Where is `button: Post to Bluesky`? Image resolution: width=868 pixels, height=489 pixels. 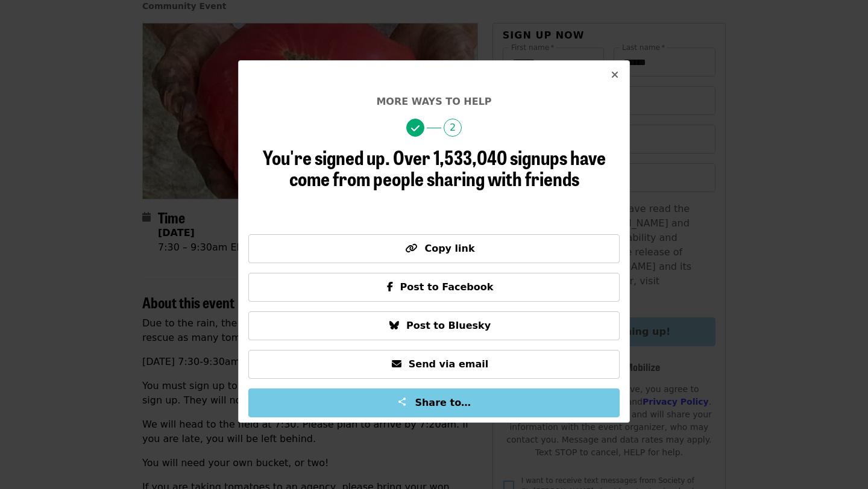 button: Post to Bluesky is located at coordinates (434, 326).